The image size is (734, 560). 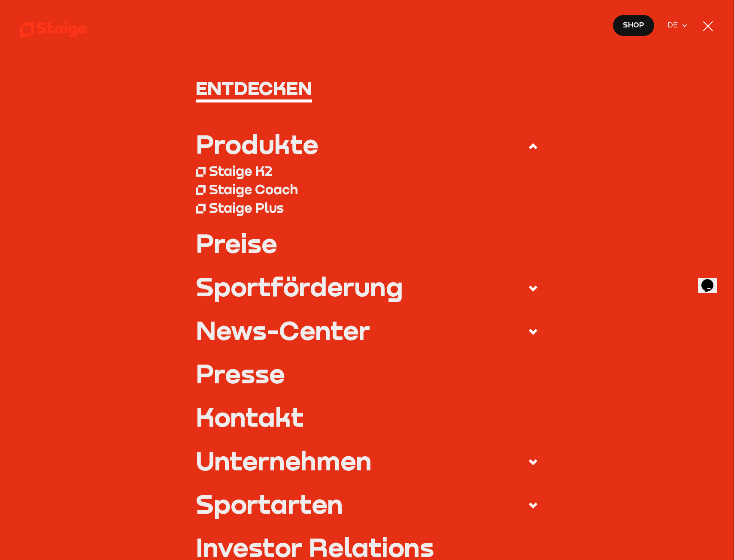 I want to click on a: Kontakt, so click(x=367, y=416).